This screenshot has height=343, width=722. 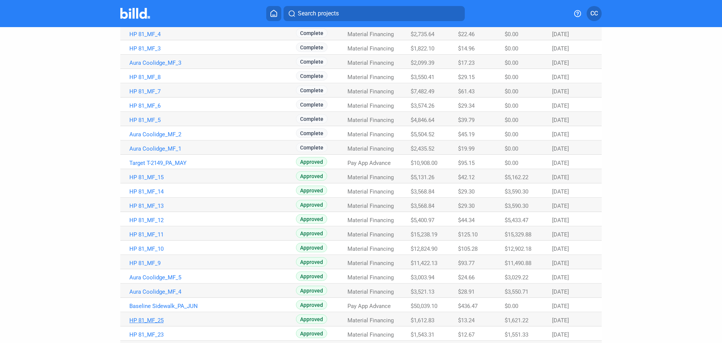 I want to click on span: $61.43, so click(x=467, y=91).